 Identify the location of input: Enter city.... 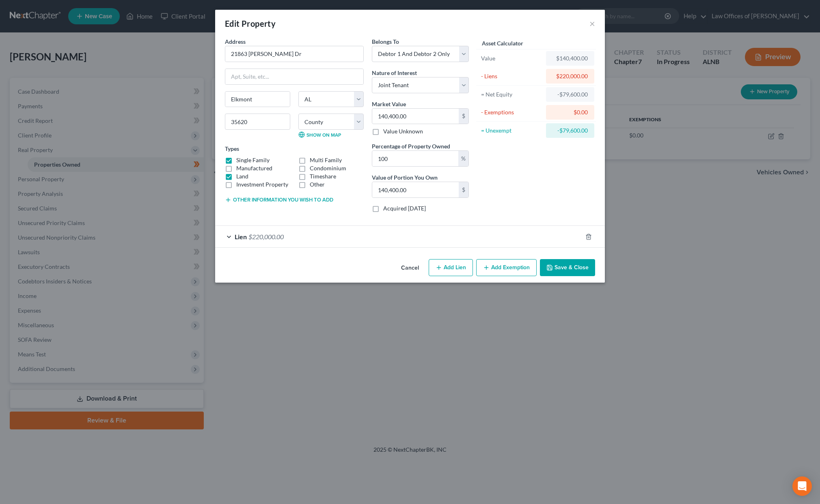
(257, 99).